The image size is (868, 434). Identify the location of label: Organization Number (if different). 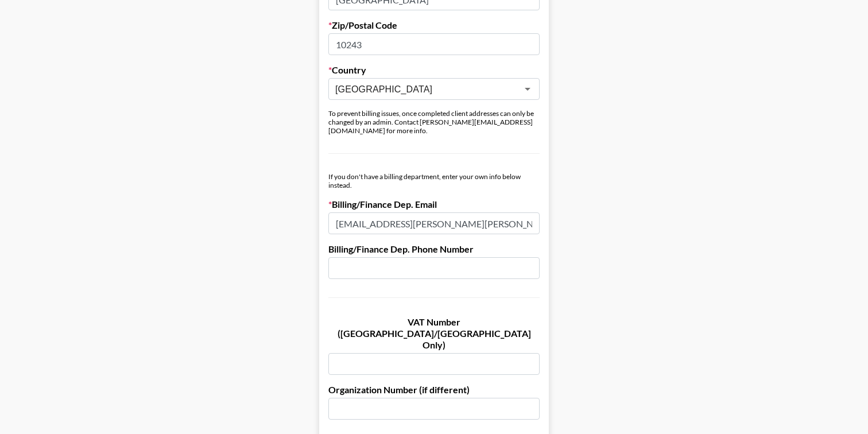
(434, 389).